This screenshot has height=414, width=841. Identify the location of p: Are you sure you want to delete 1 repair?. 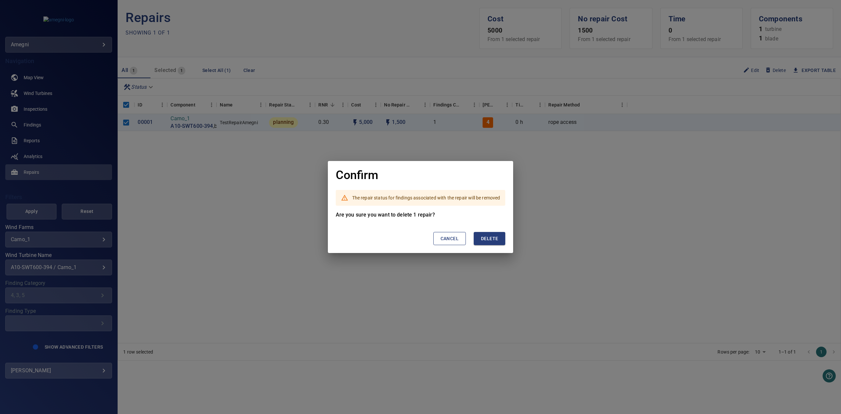
(415, 215).